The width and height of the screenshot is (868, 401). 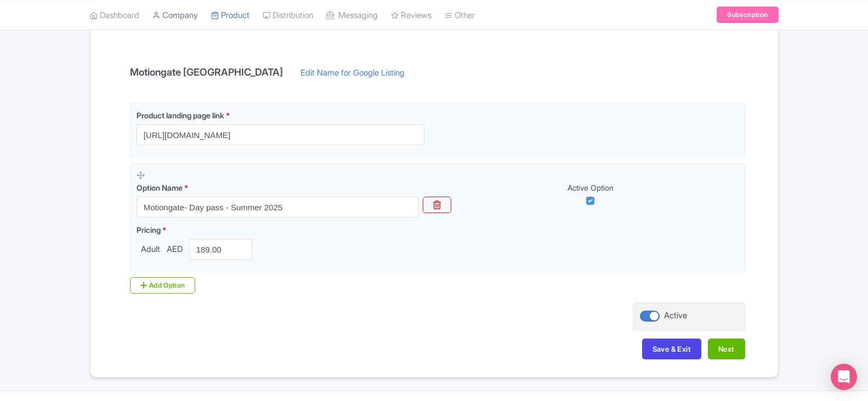 I want to click on div: Active, so click(x=676, y=316).